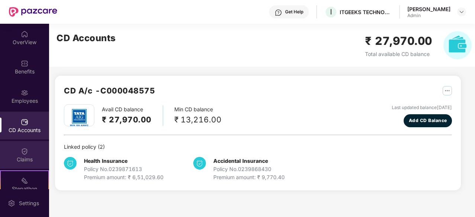  Describe the element at coordinates (278, 13) in the screenshot. I see `img: svg+xml;base64,PHN2ZyBpZD0iSGVscC0zMngzMiIgeG1sbnM9Imh0dHA6Ly93d3cudzMub3JnLzIwMDAvc3ZnIiB3aWR0aD...` at that location.